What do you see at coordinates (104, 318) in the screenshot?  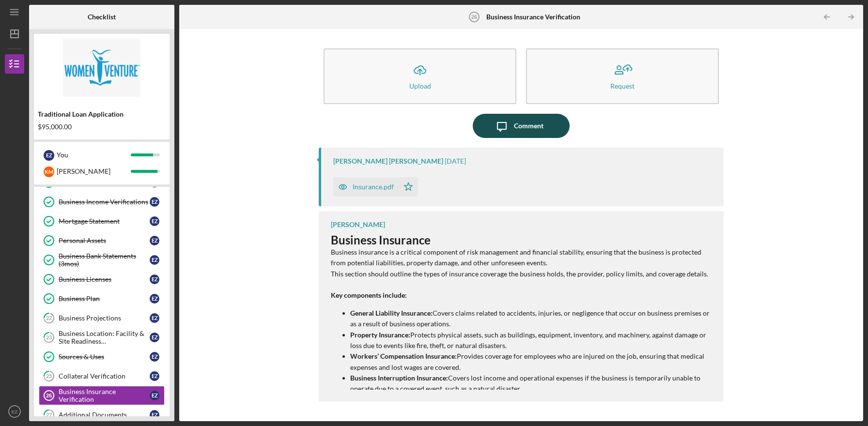 I see `div: Business Projections` at bounding box center [104, 318].